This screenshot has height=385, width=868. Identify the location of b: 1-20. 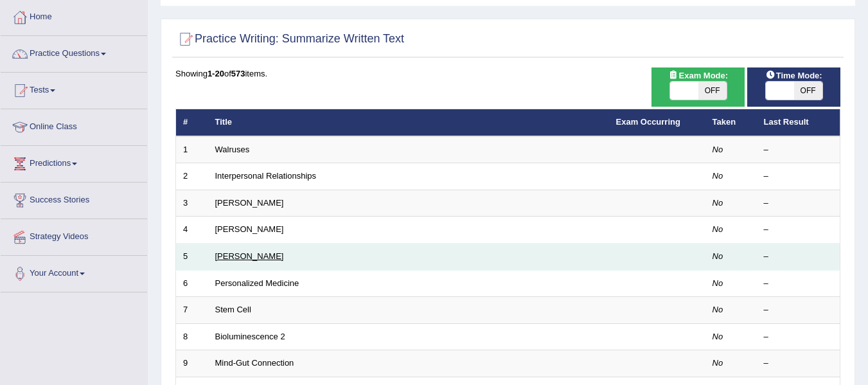
(216, 73).